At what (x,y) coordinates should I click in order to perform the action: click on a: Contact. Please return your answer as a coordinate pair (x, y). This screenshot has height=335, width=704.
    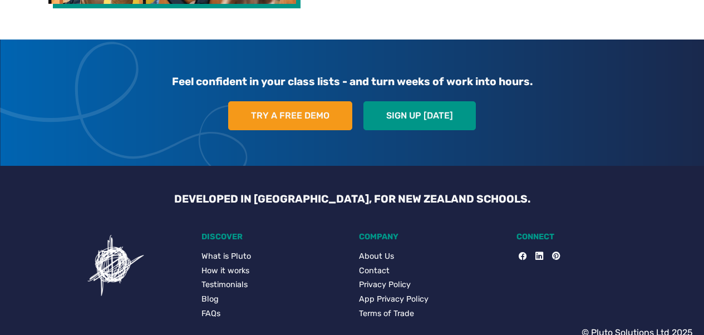
    Looking at the image, I should click on (431, 271).